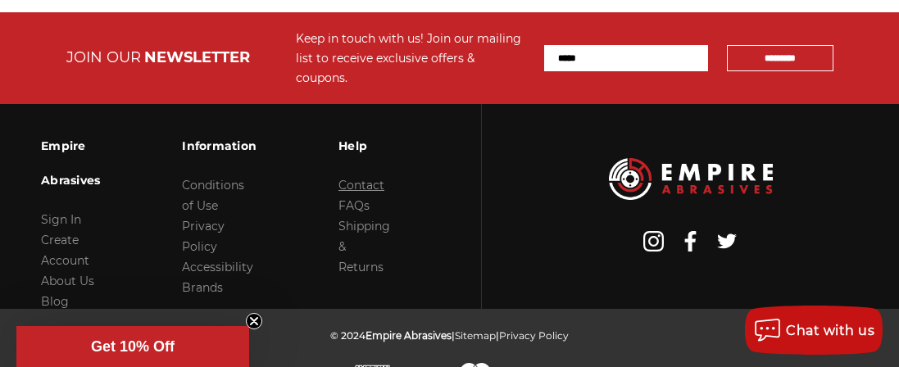 Image resolution: width=899 pixels, height=367 pixels. Describe the element at coordinates (67, 281) in the screenshot. I see `a: About Us` at that location.